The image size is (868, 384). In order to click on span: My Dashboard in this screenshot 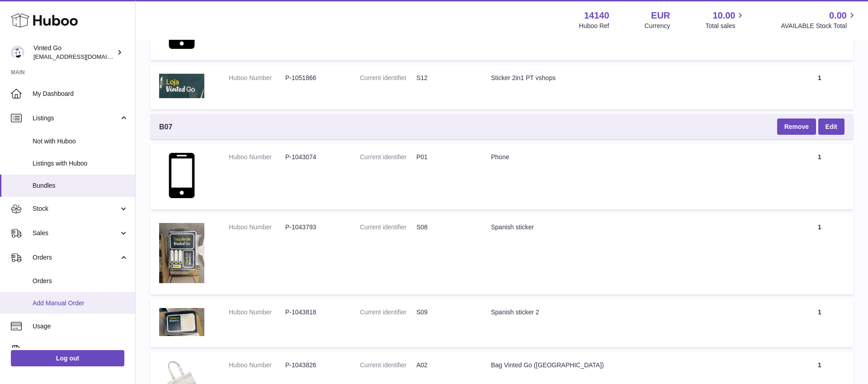, I will do `click(80, 94)`.